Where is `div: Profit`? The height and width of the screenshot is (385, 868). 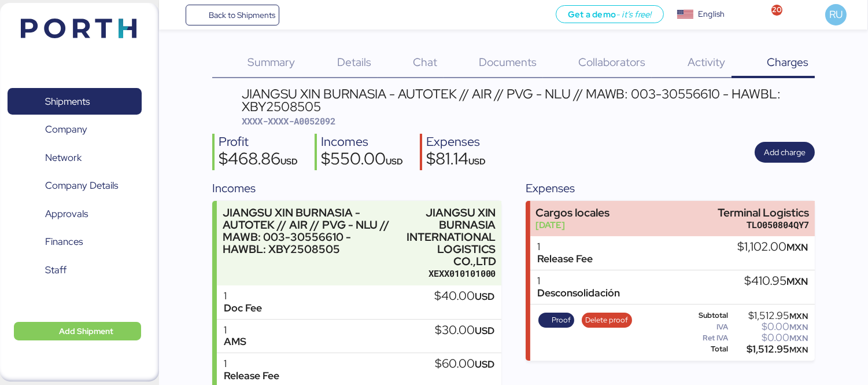
div: Profit is located at coordinates (258, 141).